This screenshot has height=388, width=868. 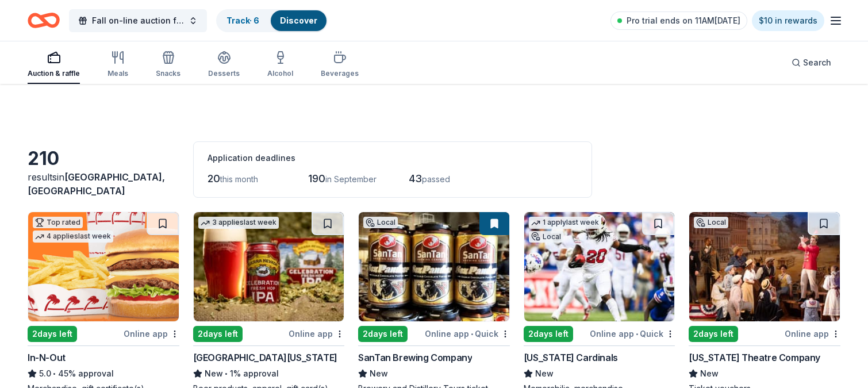 I want to click on div: Snacks, so click(x=168, y=73).